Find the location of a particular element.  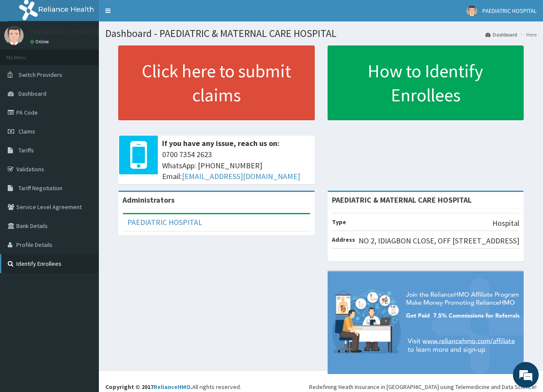

span: Tariff Negotiation is located at coordinates (41, 188).